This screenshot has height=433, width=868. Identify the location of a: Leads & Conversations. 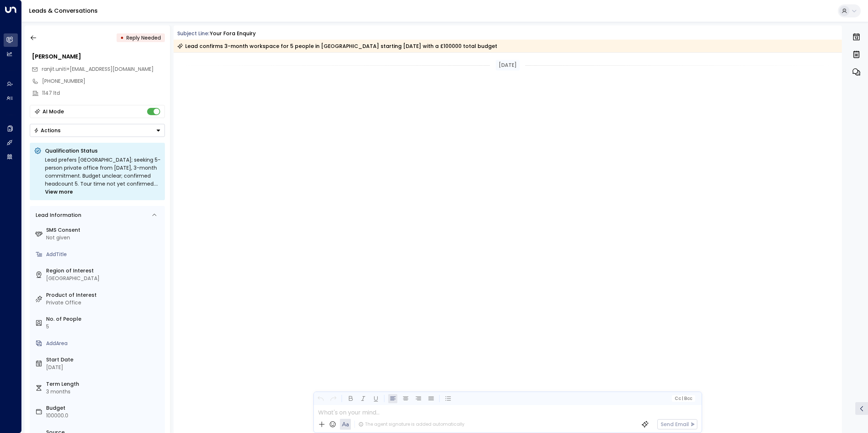
(63, 10).